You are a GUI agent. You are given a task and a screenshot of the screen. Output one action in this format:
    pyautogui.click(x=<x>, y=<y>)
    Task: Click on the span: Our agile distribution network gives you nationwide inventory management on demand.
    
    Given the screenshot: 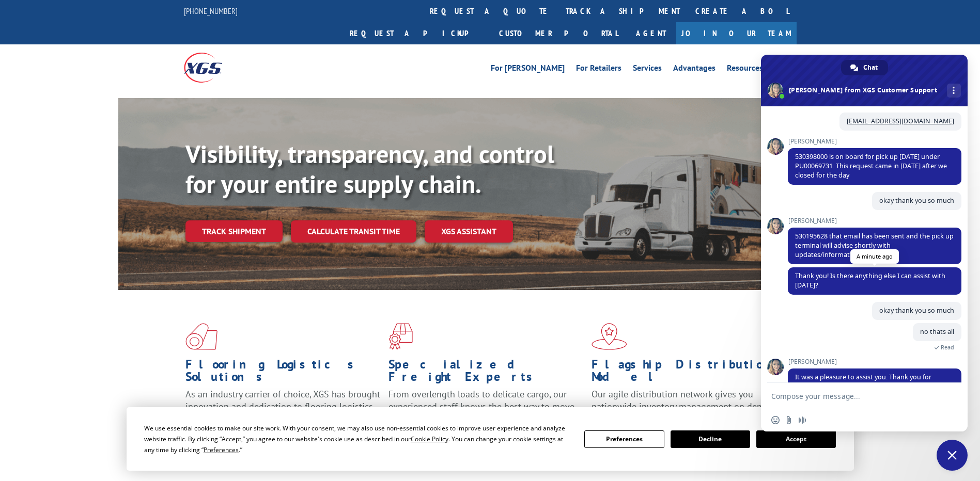 What is the action you would take?
    pyautogui.click(x=687, y=400)
    